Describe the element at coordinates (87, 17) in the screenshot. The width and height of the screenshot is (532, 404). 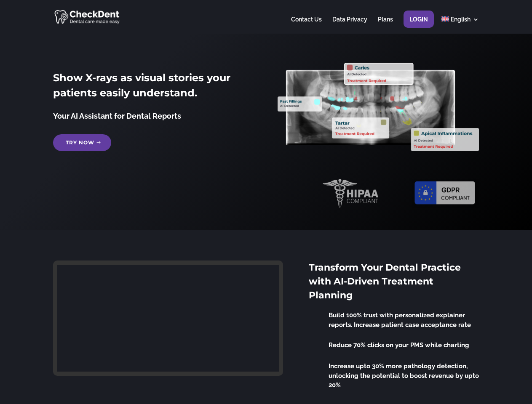
I see `img: CheckDent AI` at that location.